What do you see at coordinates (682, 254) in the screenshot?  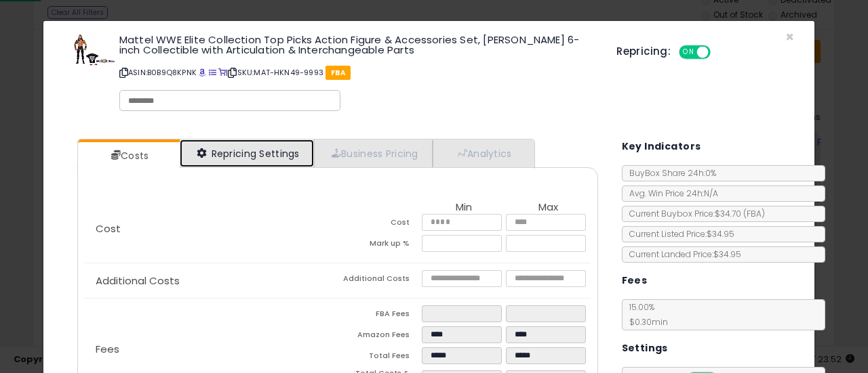 I see `span: Current Landed Price: $34.95` at bounding box center [682, 254].